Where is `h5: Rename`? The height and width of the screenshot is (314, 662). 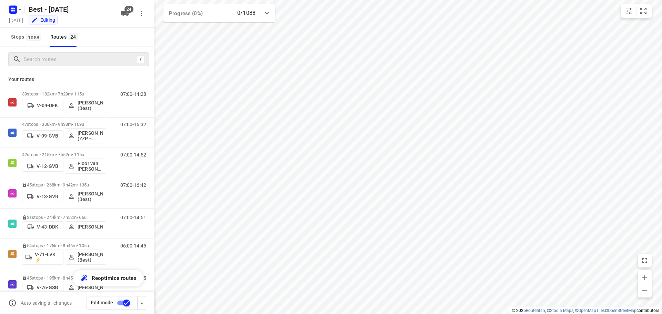 h5: Rename is located at coordinates (70, 9).